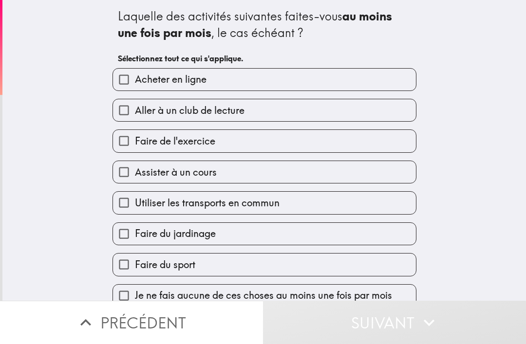 The height and width of the screenshot is (344, 526). What do you see at coordinates (264, 24) in the screenshot?
I see `div: Laquelle des activités suivantes faites-vous , le cas échéant ?` at bounding box center [264, 24].